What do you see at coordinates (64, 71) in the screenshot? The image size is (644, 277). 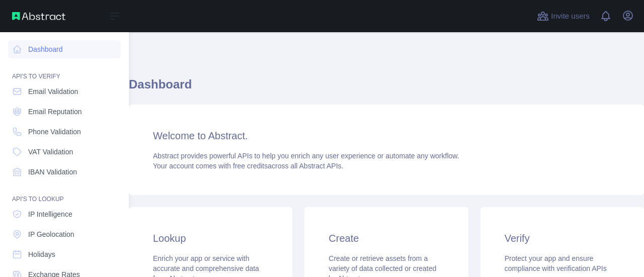 I see `div: API'S TO VERIFY` at bounding box center [64, 71].